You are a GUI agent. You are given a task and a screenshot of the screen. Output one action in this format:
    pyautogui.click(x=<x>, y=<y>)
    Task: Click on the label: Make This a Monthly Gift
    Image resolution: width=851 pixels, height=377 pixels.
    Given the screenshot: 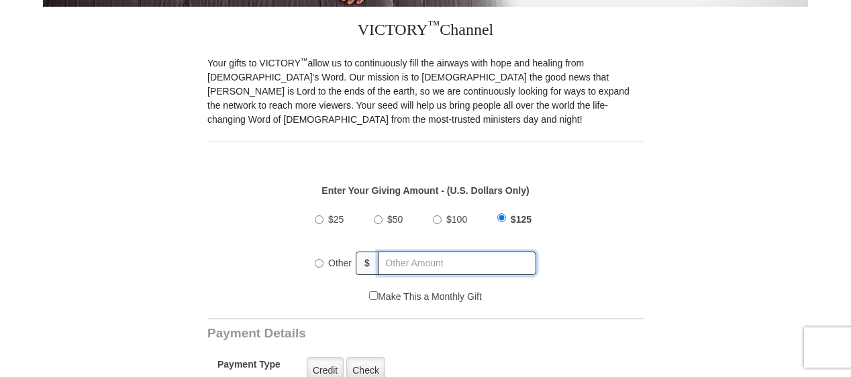 What is the action you would take?
    pyautogui.click(x=426, y=297)
    